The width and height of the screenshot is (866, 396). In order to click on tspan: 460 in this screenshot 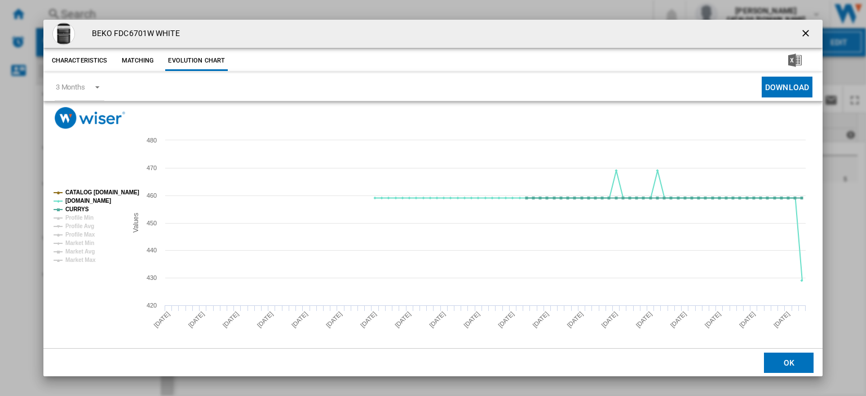, I will do `click(152, 196)`.